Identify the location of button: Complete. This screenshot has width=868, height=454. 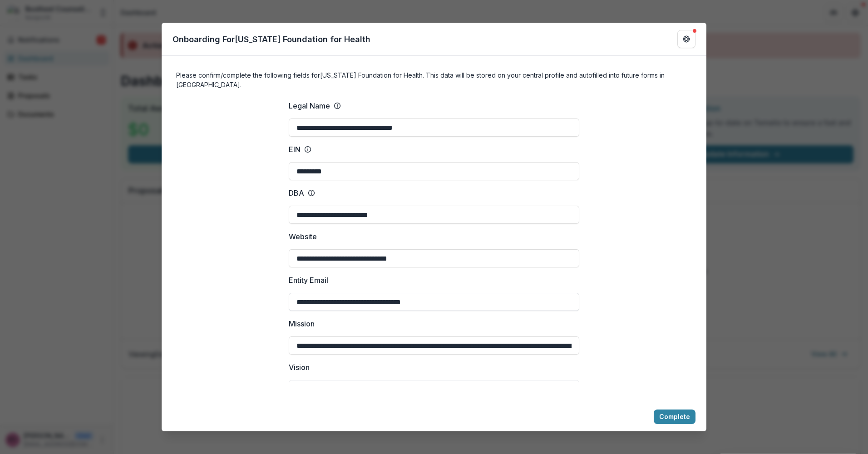
(675, 417).